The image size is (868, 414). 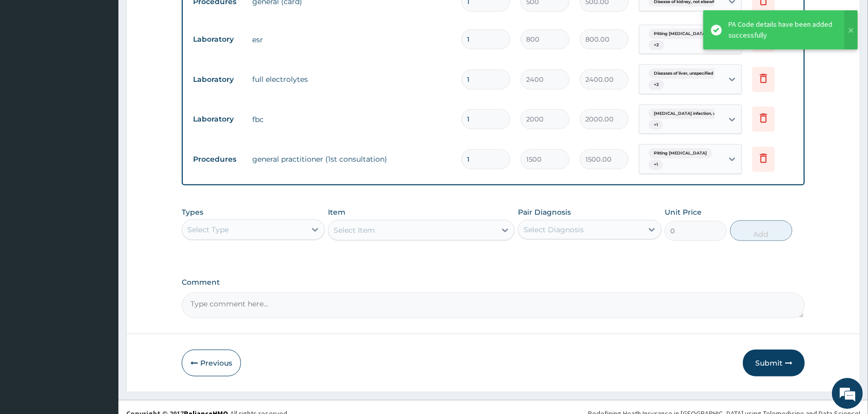 What do you see at coordinates (493, 282) in the screenshot?
I see `label: Comment` at bounding box center [493, 282].